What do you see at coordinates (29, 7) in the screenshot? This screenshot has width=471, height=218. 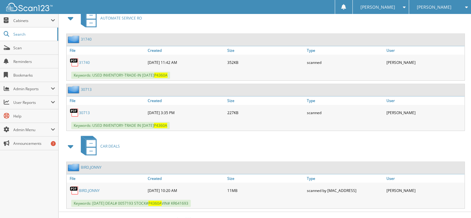 I see `img: scan123-logo-white.svg` at bounding box center [29, 7].